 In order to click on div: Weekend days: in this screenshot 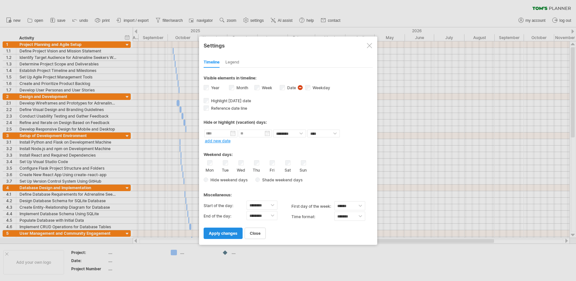, I will do `click(288, 152)`.